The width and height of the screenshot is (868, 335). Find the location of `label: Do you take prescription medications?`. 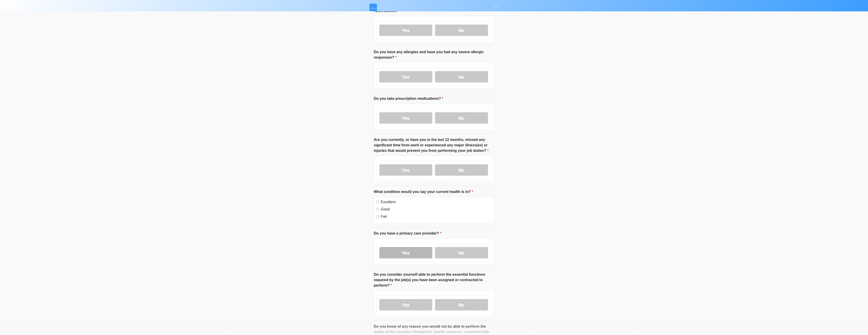

label: Do you take prescription medications? is located at coordinates (409, 99).